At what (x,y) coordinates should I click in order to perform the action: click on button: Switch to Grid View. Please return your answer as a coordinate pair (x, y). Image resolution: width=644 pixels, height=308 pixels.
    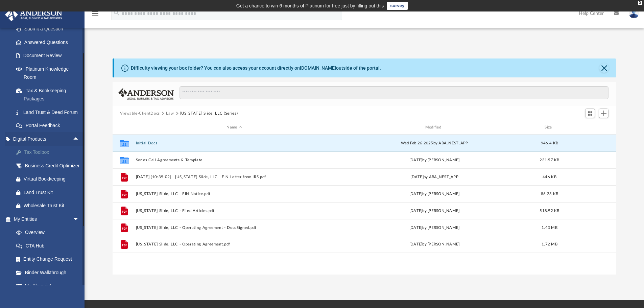
    Looking at the image, I should click on (590, 113).